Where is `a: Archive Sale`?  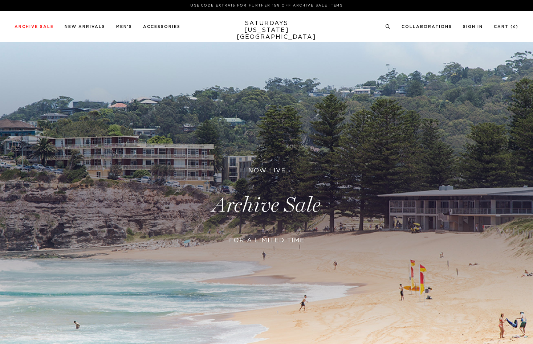
a: Archive Sale is located at coordinates (34, 26).